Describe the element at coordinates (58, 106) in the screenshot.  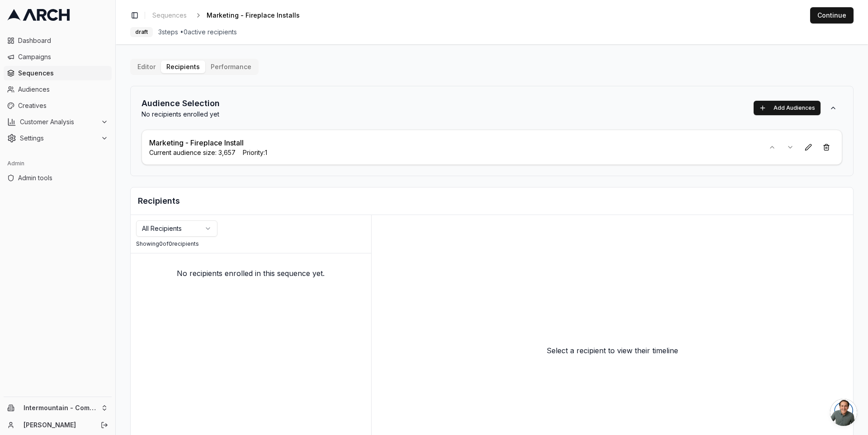
I see `a: Creatives` at that location.